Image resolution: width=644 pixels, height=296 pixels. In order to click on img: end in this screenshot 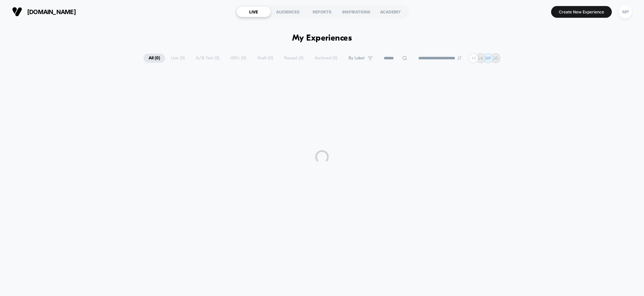, I will do `click(459, 58)`.